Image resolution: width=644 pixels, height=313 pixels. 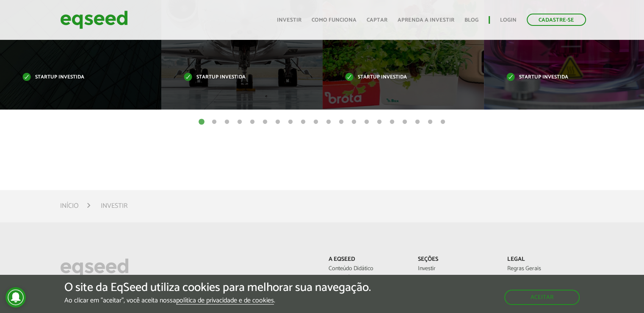 What do you see at coordinates (443, 122) in the screenshot?
I see `button: 20 of 20` at bounding box center [443, 122].